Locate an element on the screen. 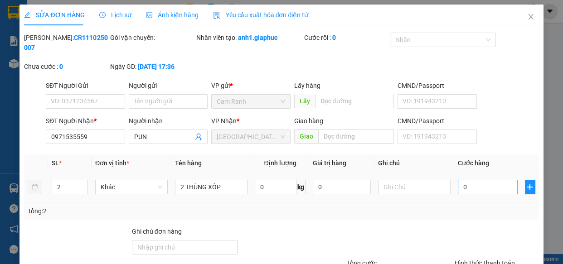  input: VD: Bàn, Ghế is located at coordinates (211, 187).